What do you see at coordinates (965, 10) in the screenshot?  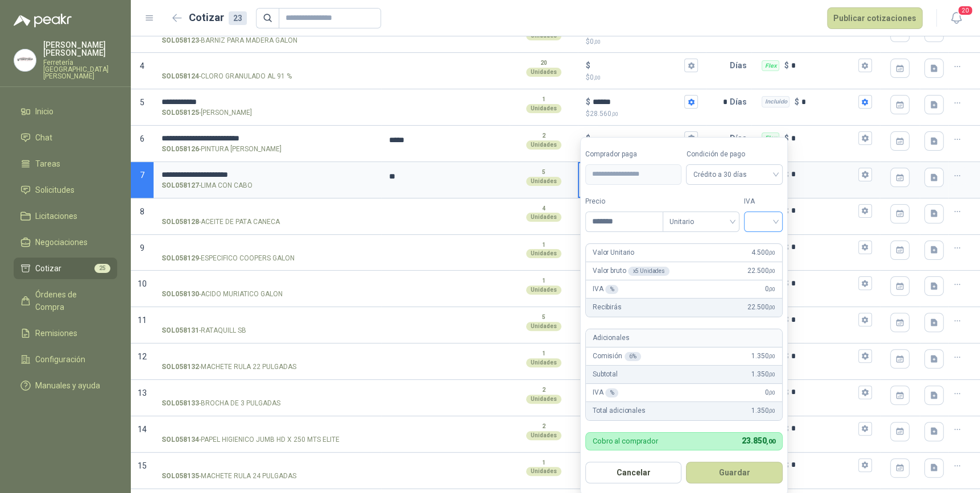 I see `span: 20` at bounding box center [965, 10].